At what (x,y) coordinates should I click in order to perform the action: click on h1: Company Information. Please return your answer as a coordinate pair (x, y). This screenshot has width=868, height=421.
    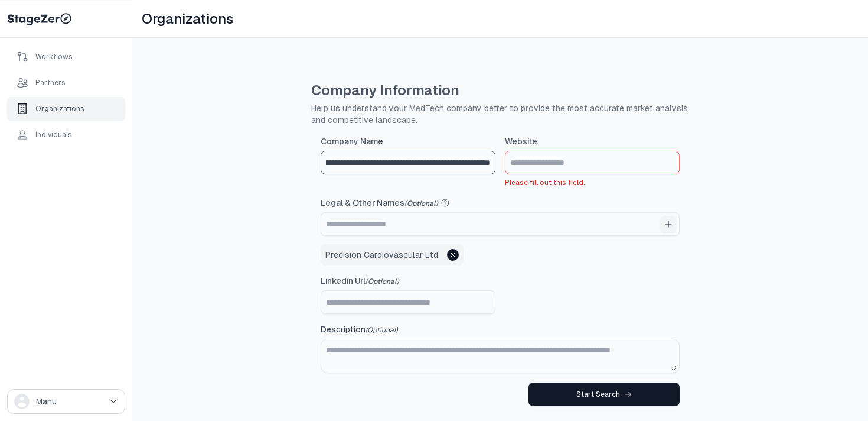
    Looking at the image, I should click on (500, 91).